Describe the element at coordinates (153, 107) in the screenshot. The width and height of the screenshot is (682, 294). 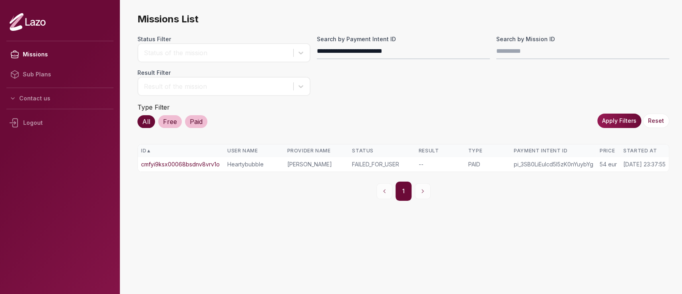
I see `label: Type Filter` at that location.